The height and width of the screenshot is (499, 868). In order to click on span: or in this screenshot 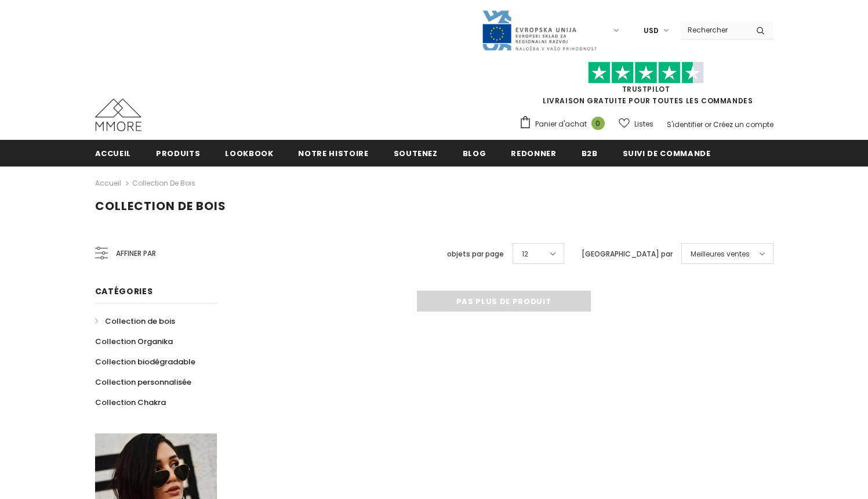, I will do `click(708, 124)`.